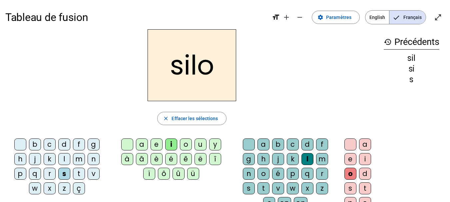  I want to click on mat-icon: remove, so click(300, 17).